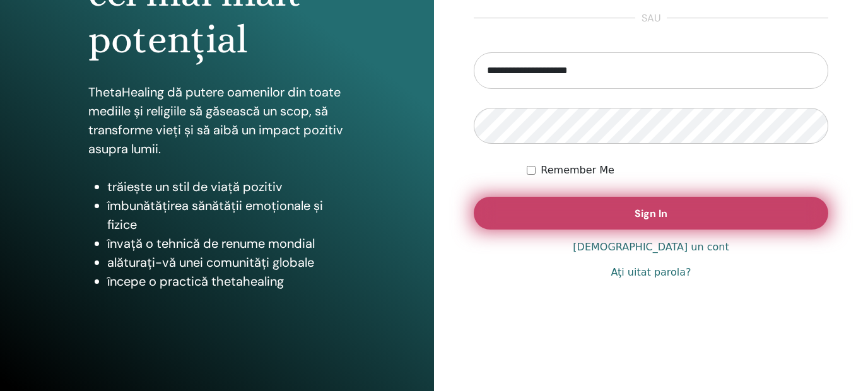 The height and width of the screenshot is (391, 868). Describe the element at coordinates (651, 19) in the screenshot. I see `span: sau` at that location.